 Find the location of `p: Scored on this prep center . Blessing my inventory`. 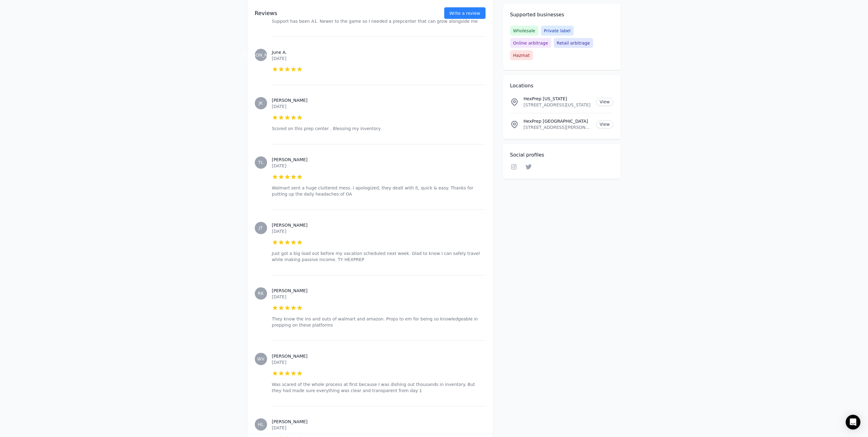

p: Scored on this prep center . Blessing my inventory is located at coordinates (379, 129).